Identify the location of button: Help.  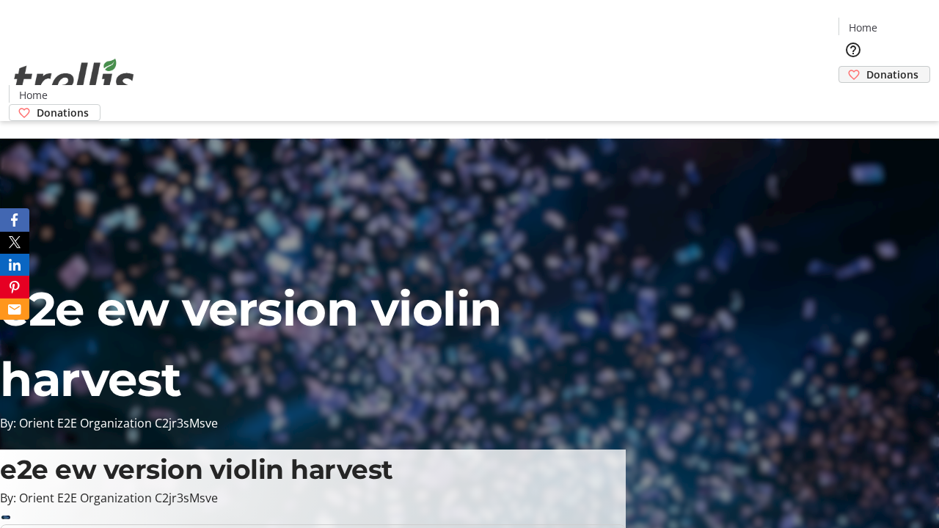
(853, 50).